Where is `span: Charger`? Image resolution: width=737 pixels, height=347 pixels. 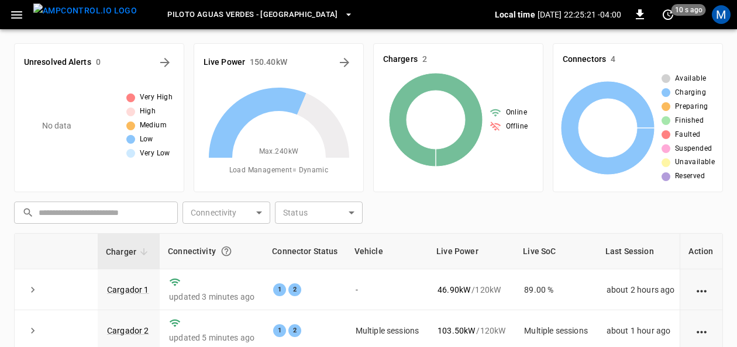
span: Charger is located at coordinates (129, 252).